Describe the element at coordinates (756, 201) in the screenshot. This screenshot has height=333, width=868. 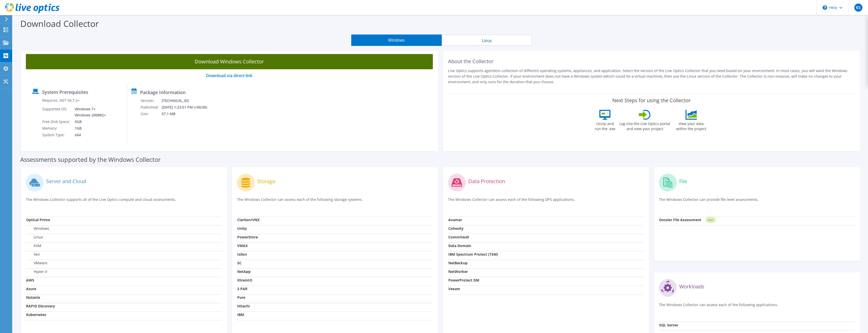
I see `p: The Windows Collector can provide file level assessments.` at that location.